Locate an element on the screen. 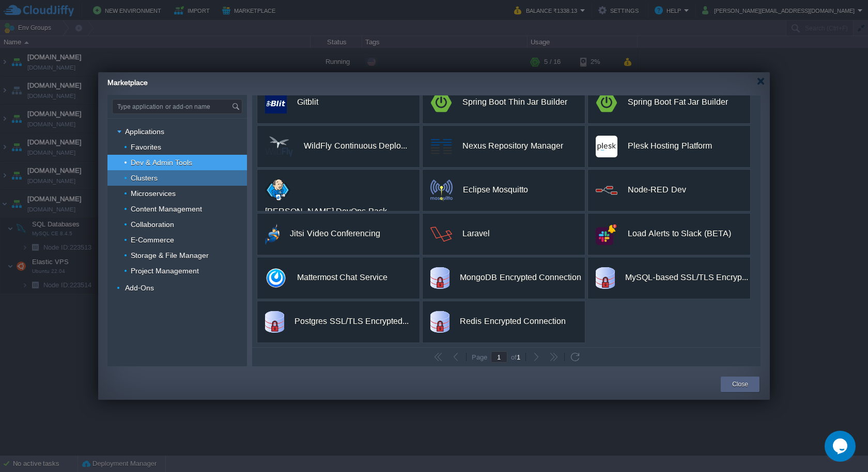 This screenshot has width=868, height=472. div: of is located at coordinates (516, 357).